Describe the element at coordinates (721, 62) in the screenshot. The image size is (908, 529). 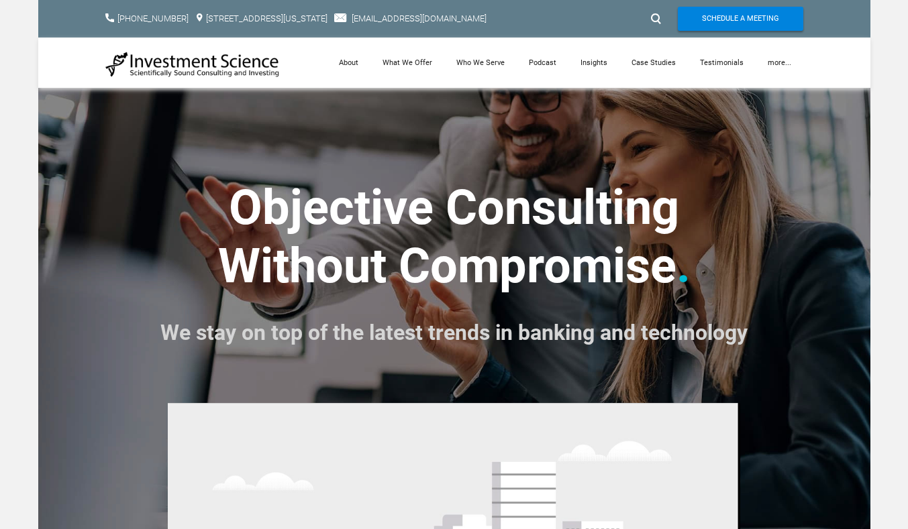
I see `a: Testimonials` at that location.